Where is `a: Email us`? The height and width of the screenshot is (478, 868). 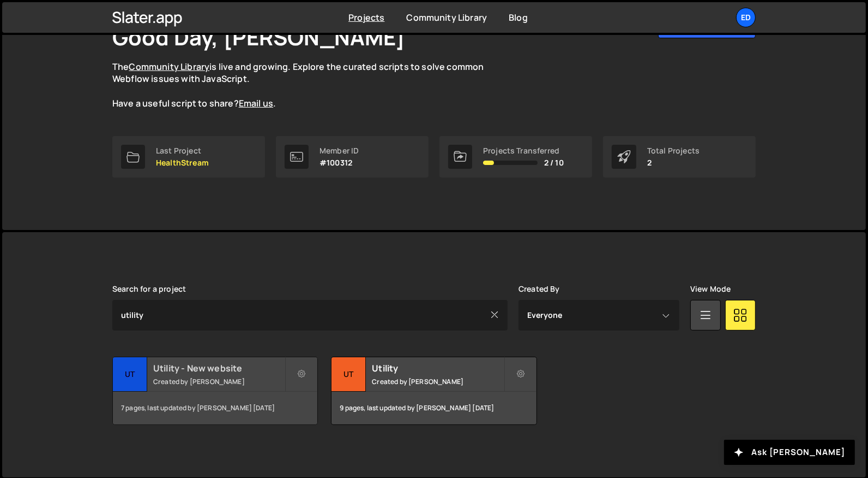
a: Email us is located at coordinates (256, 103).